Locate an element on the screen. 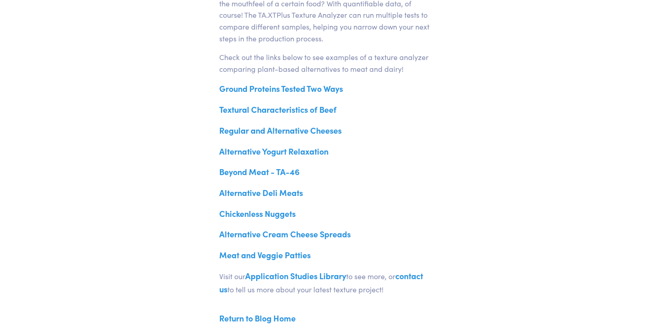  a: Application Studies Library is located at coordinates (296, 276).